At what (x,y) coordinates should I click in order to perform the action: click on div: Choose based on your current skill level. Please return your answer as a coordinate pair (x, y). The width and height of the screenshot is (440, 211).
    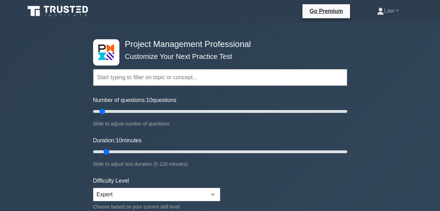
    Looking at the image, I should click on (157, 207).